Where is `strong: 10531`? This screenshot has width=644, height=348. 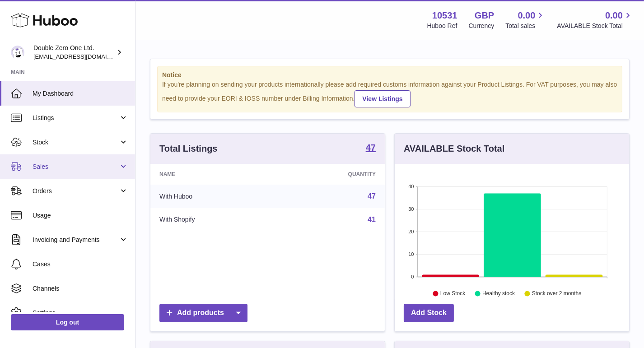 strong: 10531 is located at coordinates (445, 15).